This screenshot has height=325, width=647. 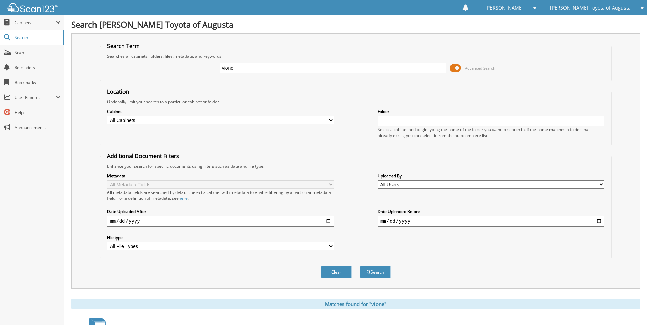 What do you see at coordinates (356, 304) in the screenshot?
I see `div: Matches found for "vione"` at bounding box center [356, 304].